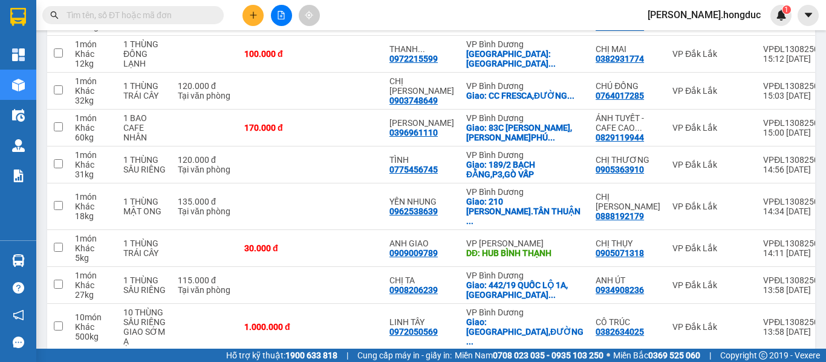  I want to click on strong: 0708 023 035 - 0935 103 250, so click(548, 355).